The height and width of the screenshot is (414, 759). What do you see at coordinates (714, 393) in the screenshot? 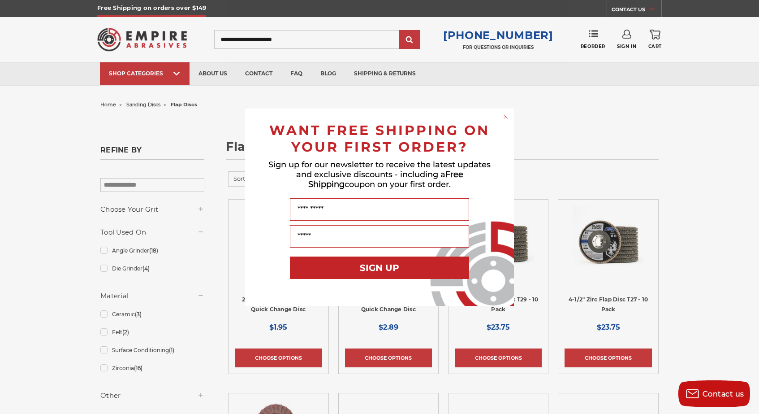
I see `button: Contact us` at bounding box center [714, 393].